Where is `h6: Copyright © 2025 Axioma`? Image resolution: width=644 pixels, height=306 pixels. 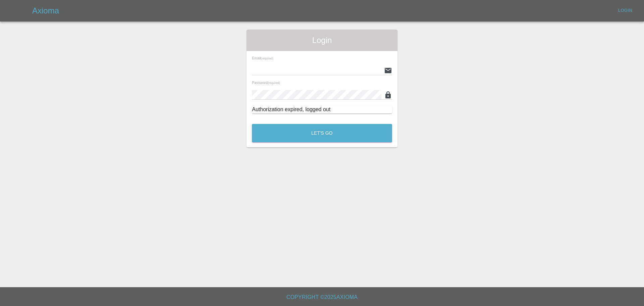
h6: Copyright © 2025 Axioma is located at coordinates (322, 297).